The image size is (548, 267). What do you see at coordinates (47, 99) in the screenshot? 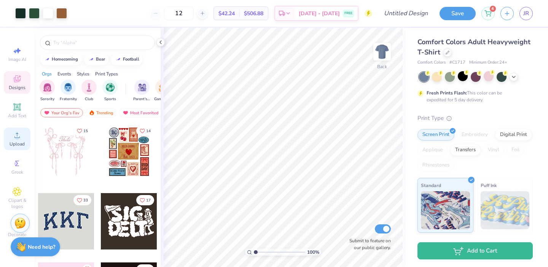
I see `span: Sorority` at bounding box center [47, 99].